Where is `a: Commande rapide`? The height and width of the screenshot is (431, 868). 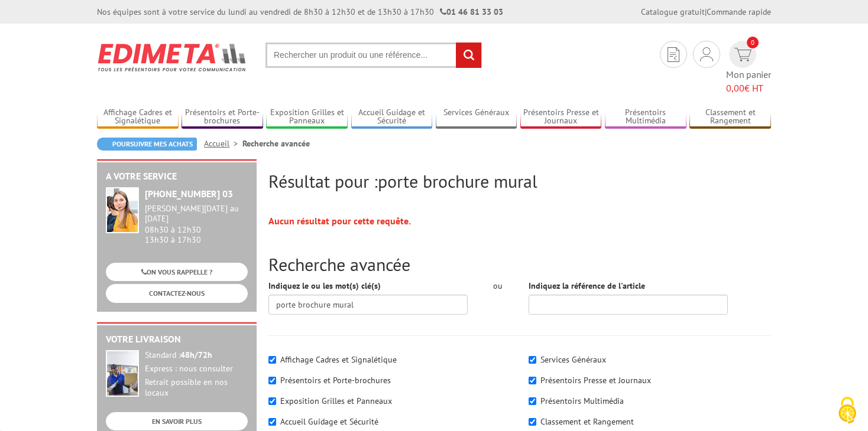 a: Commande rapide is located at coordinates (738, 12).